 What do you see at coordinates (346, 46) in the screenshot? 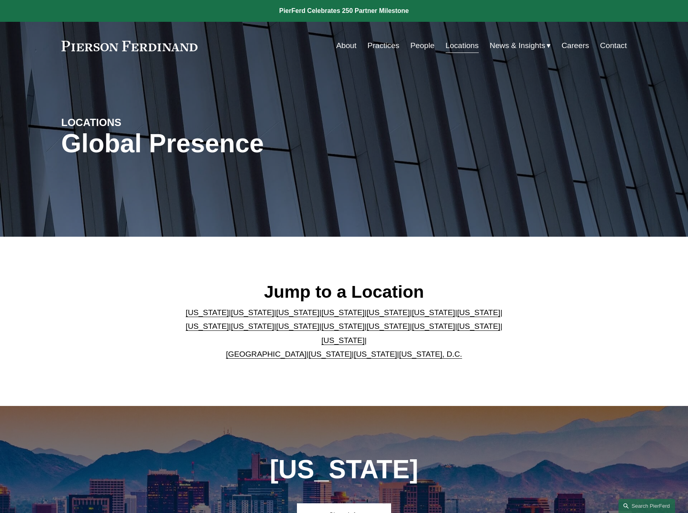
I see `a: About` at bounding box center [346, 46].